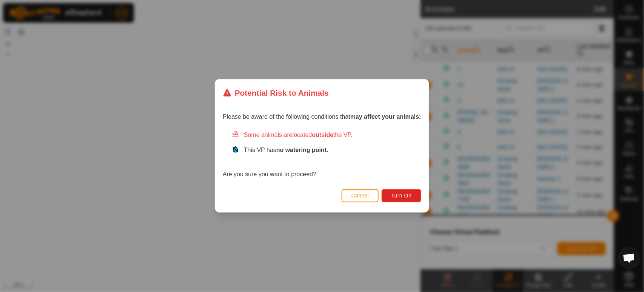 The image size is (644, 292). What do you see at coordinates (302, 150) in the screenshot?
I see `strong: no watering point.` at bounding box center [302, 150].